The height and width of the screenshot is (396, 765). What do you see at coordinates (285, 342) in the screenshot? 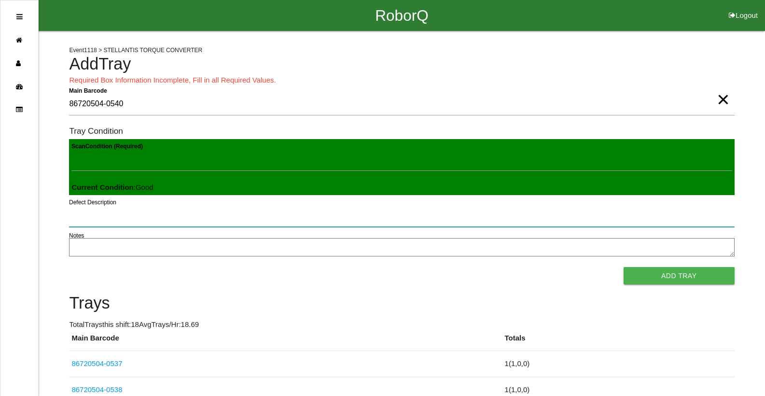
I see `th: Main Barcode` at bounding box center [285, 342].